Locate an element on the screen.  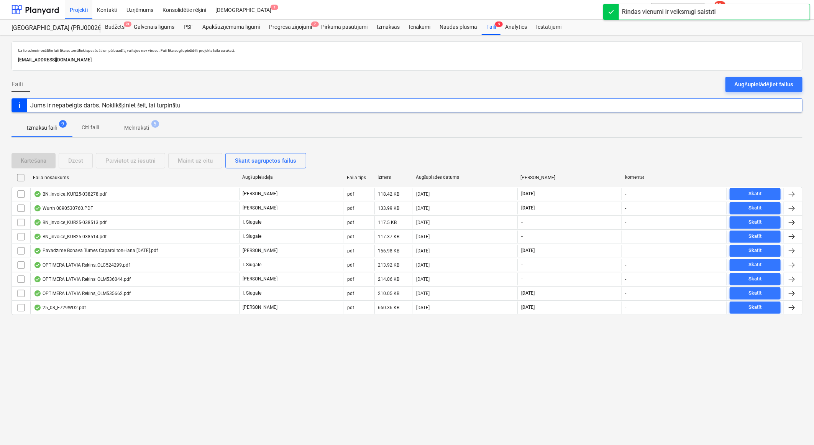
div: 213.92 KB is located at coordinates (389, 265).